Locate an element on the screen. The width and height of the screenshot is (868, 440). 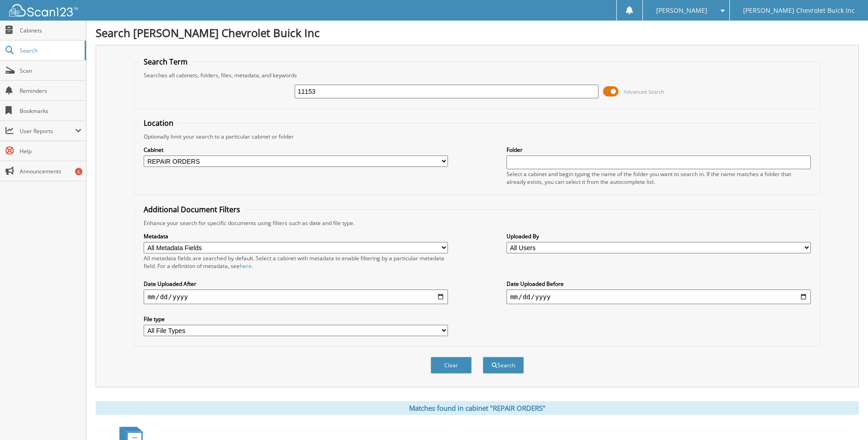
span: Help is located at coordinates (50, 151).